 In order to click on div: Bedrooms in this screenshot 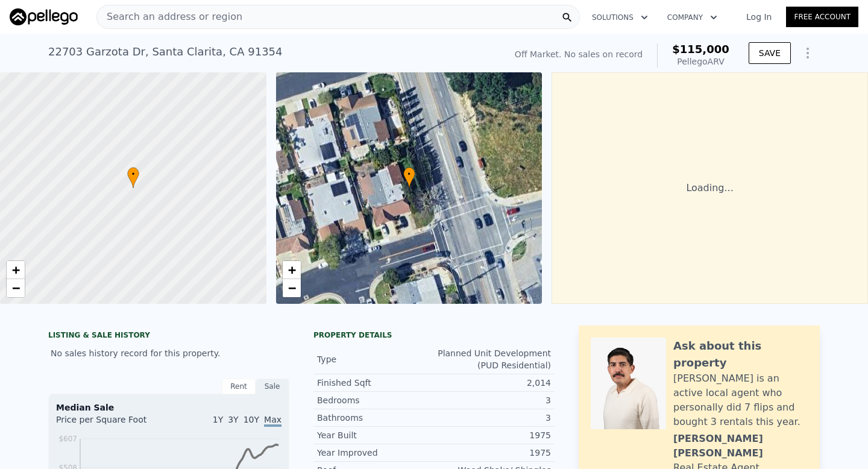, I will do `click(376, 401)`.